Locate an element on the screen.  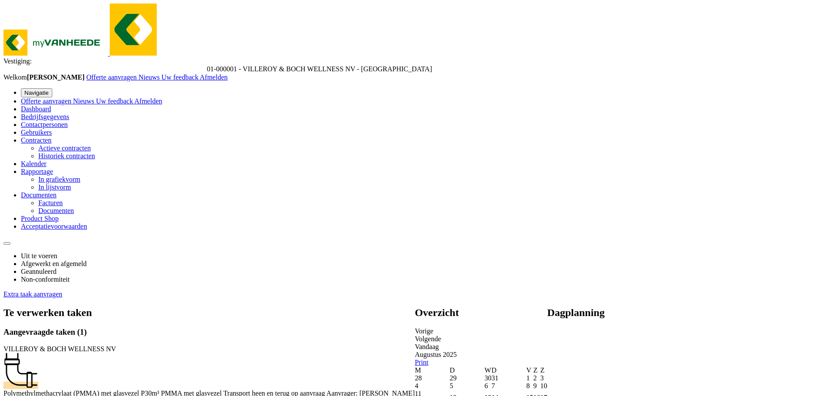
a: Gebruikers is located at coordinates (36, 132).